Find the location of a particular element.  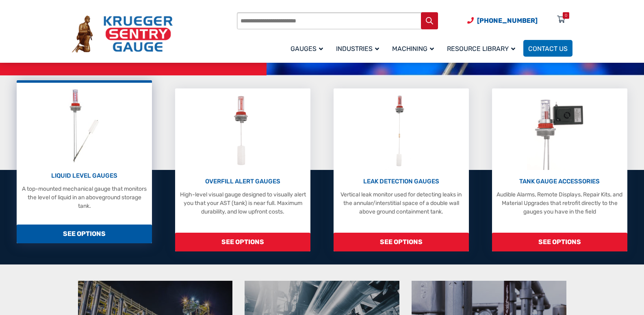

img: Krueger Sentry Gauge is located at coordinates (123, 35).